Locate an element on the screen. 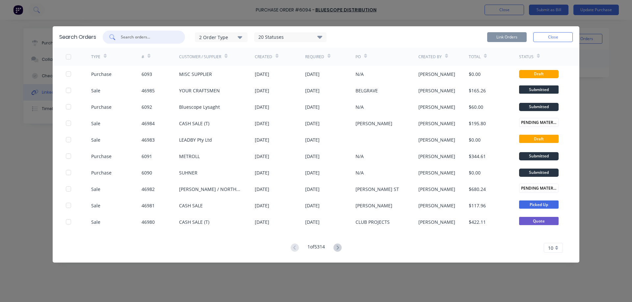 This screenshot has width=632, height=302. div: $680.24 is located at coordinates (477, 189).